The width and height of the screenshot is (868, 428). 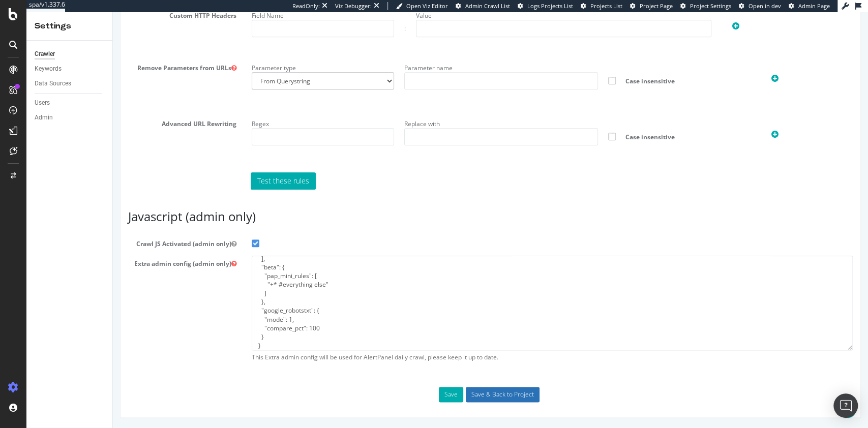 What do you see at coordinates (601, 6) in the screenshot?
I see `a: Projects List` at bounding box center [601, 6].